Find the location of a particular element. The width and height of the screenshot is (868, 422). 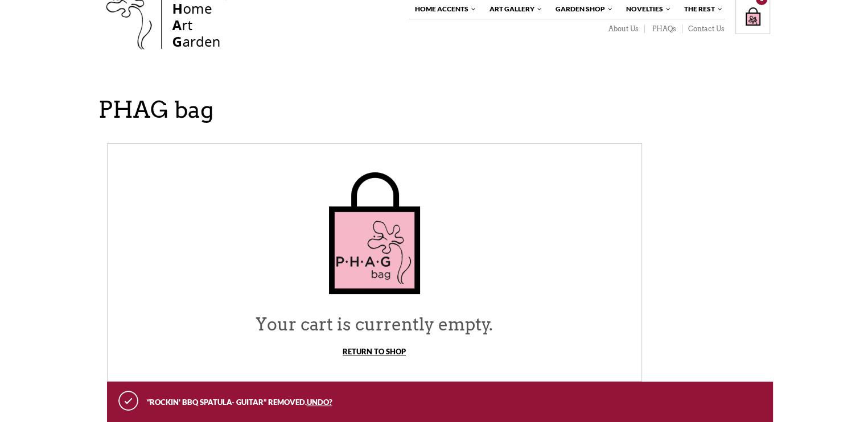

a: Undo? is located at coordinates (319, 402).